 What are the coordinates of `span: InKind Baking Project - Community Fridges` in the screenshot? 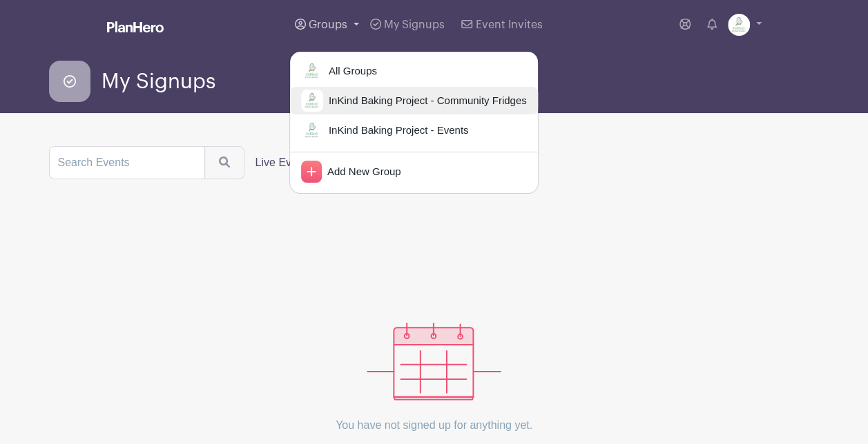 It's located at (424, 101).